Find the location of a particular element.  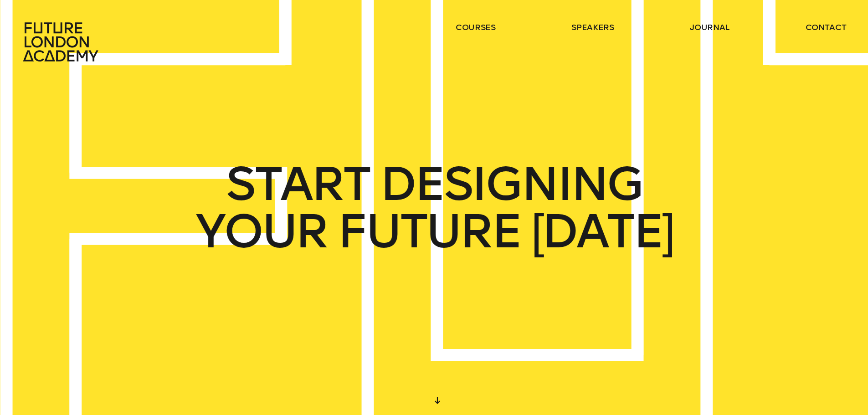

a: contact is located at coordinates (826, 27).